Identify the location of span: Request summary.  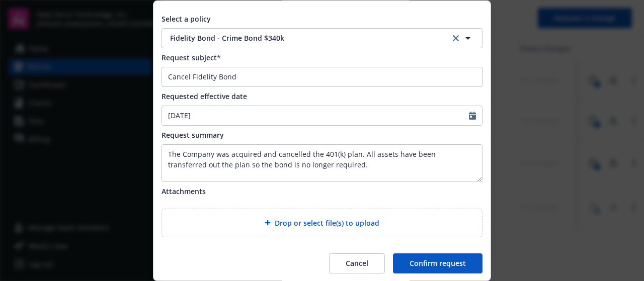
(193, 135).